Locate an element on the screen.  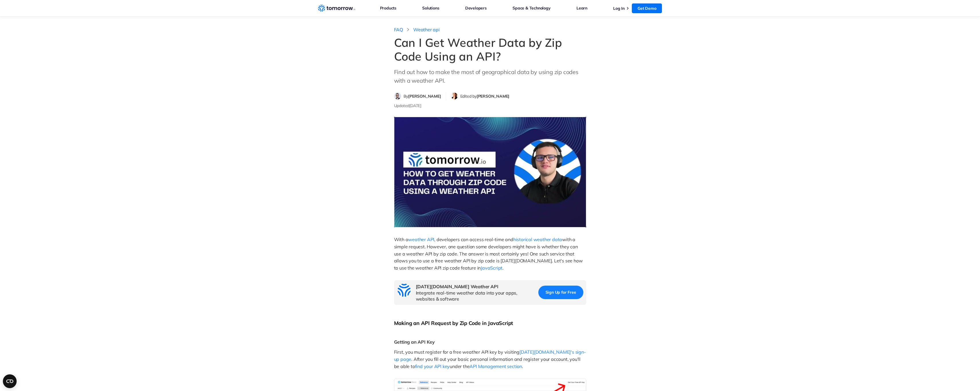
a: Learn is located at coordinates (582, 8).